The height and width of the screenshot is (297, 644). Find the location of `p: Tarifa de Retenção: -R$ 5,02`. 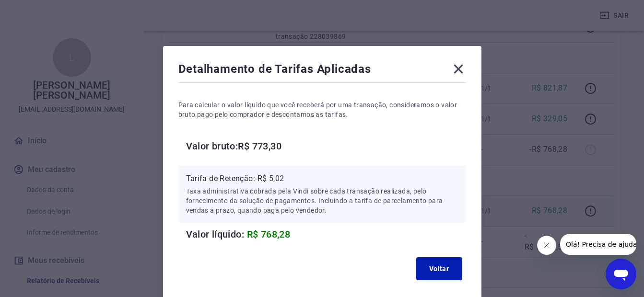

p: Tarifa de Retenção: -R$ 5,02 is located at coordinates (322, 179).